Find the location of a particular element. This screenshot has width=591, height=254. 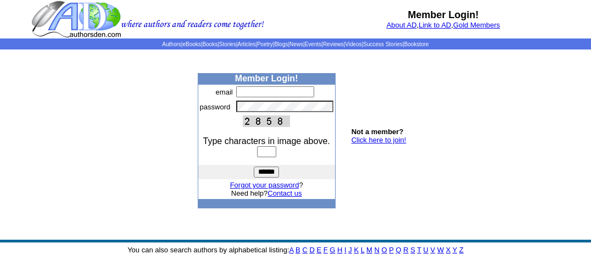

a: Books is located at coordinates (210, 44).